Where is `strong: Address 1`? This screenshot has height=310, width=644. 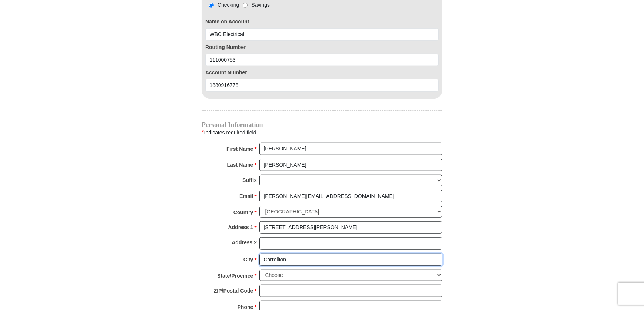
strong: Address 1 is located at coordinates (241, 227).